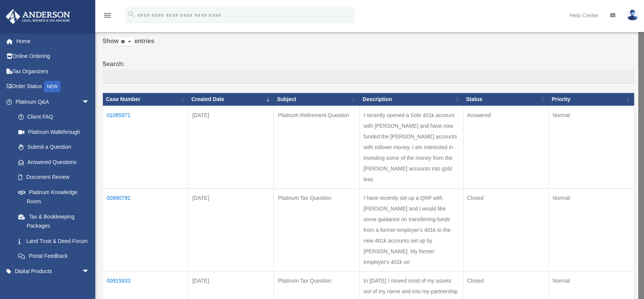 Image resolution: width=644 pixels, height=299 pixels. I want to click on th: Created Date: activate to sort column ascending, so click(231, 99).